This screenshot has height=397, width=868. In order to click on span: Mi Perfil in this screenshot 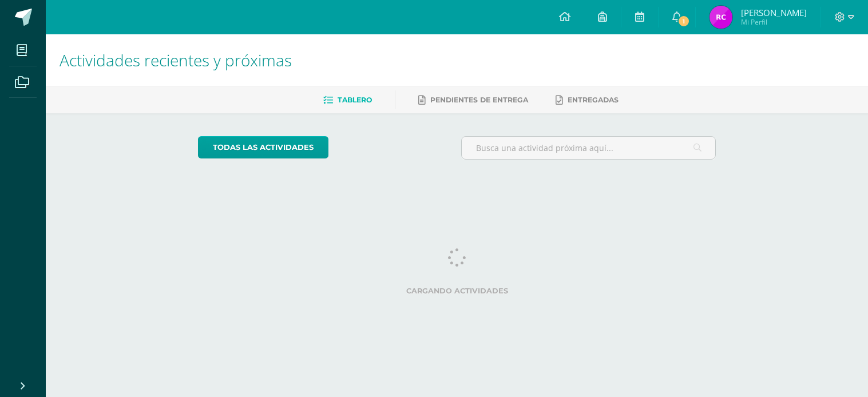, I will do `click(774, 22)`.